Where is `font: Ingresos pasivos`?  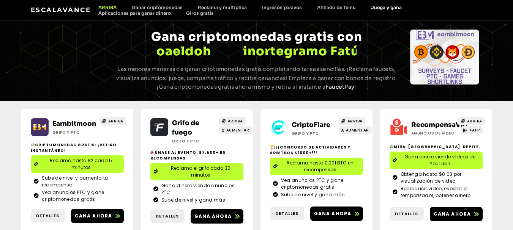
font: Ingresos pasivos is located at coordinates (282, 7).